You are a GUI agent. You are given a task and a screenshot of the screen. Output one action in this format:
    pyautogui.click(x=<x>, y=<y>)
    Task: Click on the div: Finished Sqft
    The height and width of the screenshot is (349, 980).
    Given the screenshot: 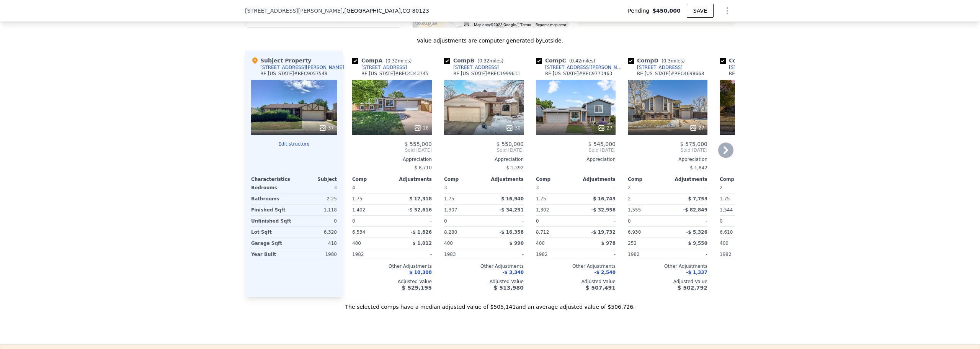 What is the action you would take?
    pyautogui.click(x=272, y=210)
    